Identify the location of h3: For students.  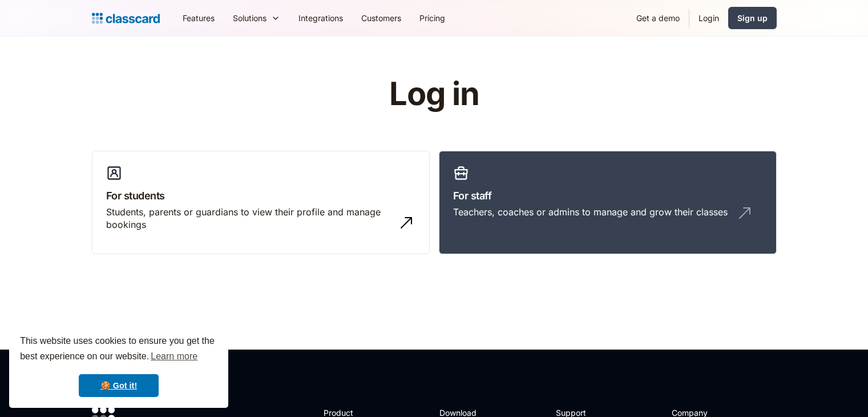
(261, 195).